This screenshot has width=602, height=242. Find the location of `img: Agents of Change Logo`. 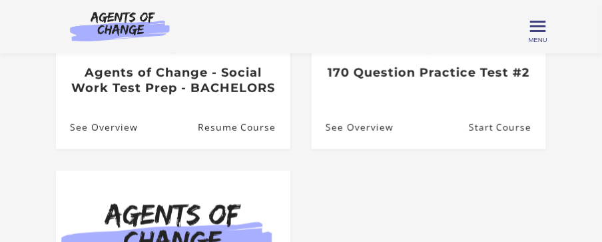

img: Agents of Change Logo is located at coordinates (120, 26).